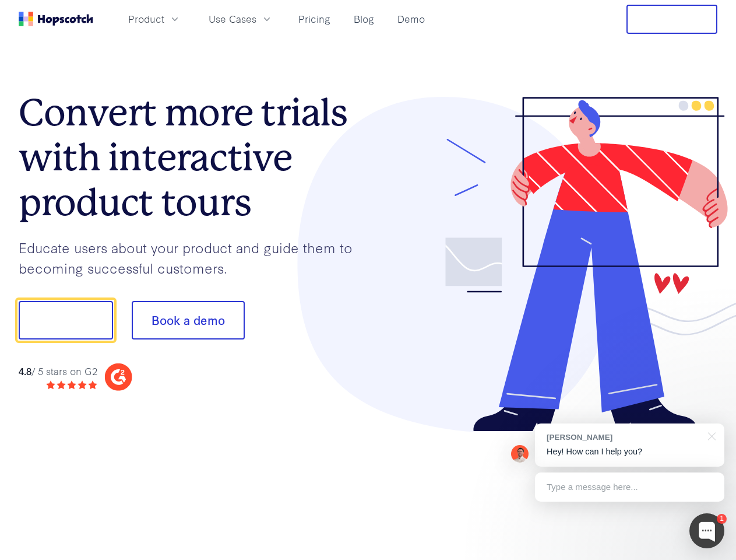 This screenshot has width=736, height=560. I want to click on a: Home, so click(56, 18).